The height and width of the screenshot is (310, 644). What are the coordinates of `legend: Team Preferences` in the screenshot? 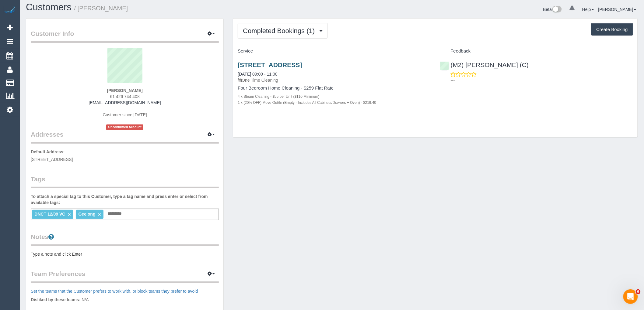 It's located at (125, 276).